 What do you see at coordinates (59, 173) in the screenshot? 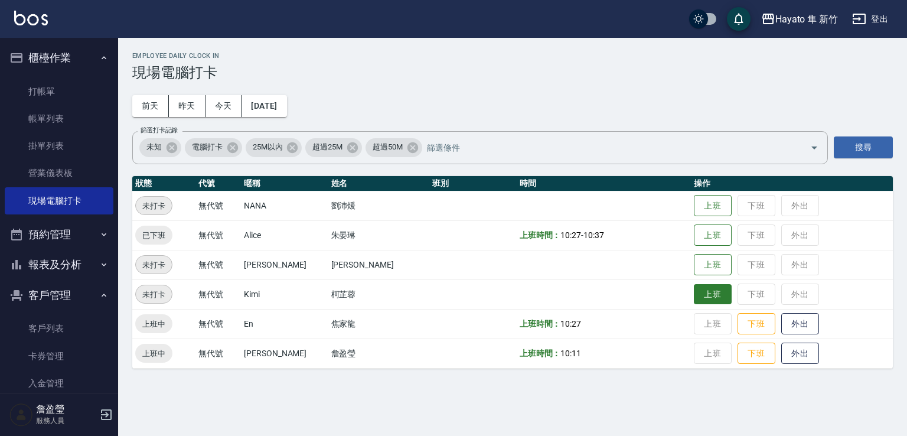
I see `a: 營業儀表板` at bounding box center [59, 173].